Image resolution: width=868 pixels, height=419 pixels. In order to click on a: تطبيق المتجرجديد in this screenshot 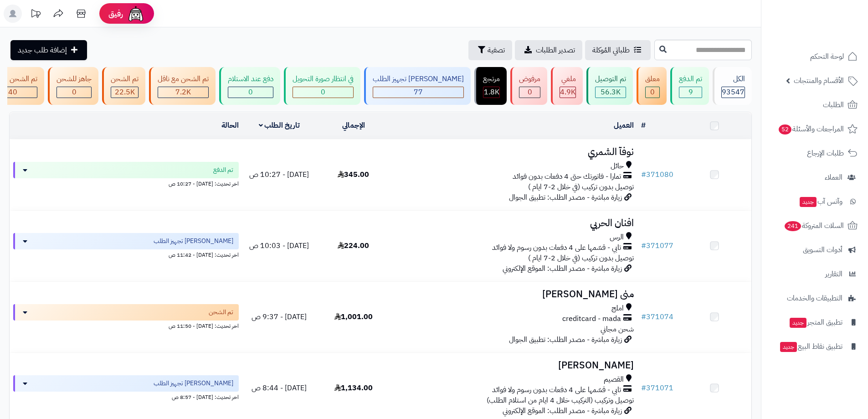, I will do `click(815, 322)`.